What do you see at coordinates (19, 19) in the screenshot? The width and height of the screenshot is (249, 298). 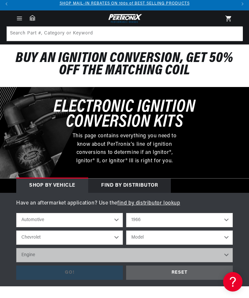 I see `summary: Menu` at bounding box center [19, 19].